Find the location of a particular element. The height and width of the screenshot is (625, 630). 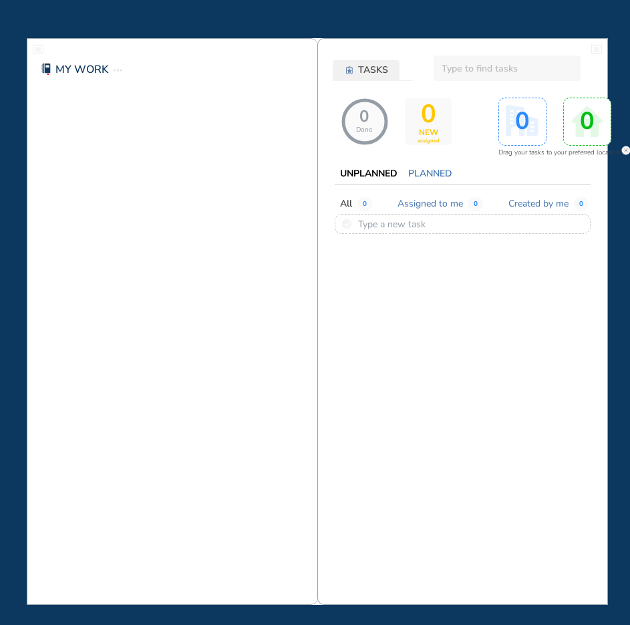

span: UNPLANNED is located at coordinates (369, 174).